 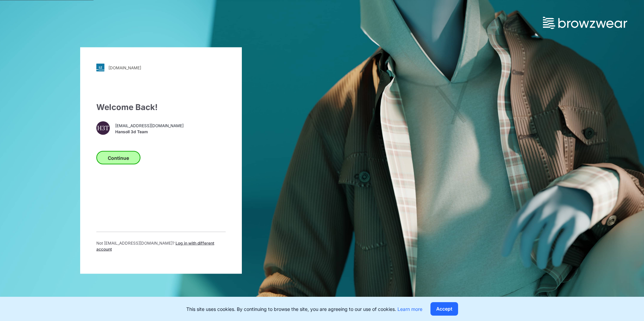 What do you see at coordinates (161, 107) in the screenshot?
I see `div: Welcome Back!` at bounding box center [161, 107].